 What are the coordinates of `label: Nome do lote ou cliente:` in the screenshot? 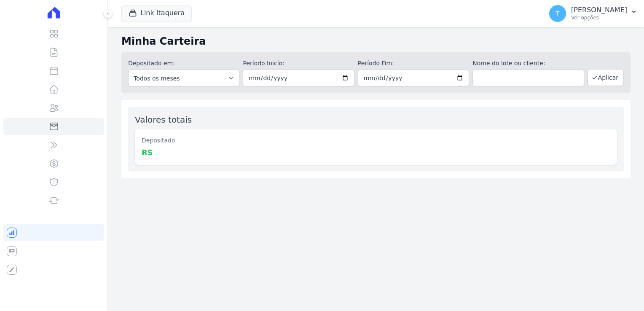 It's located at (528, 63).